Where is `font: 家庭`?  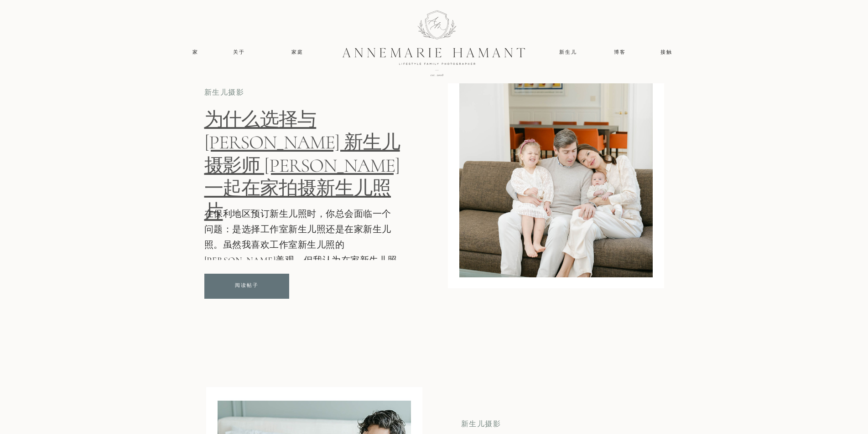
font: 家庭 is located at coordinates (298, 52).